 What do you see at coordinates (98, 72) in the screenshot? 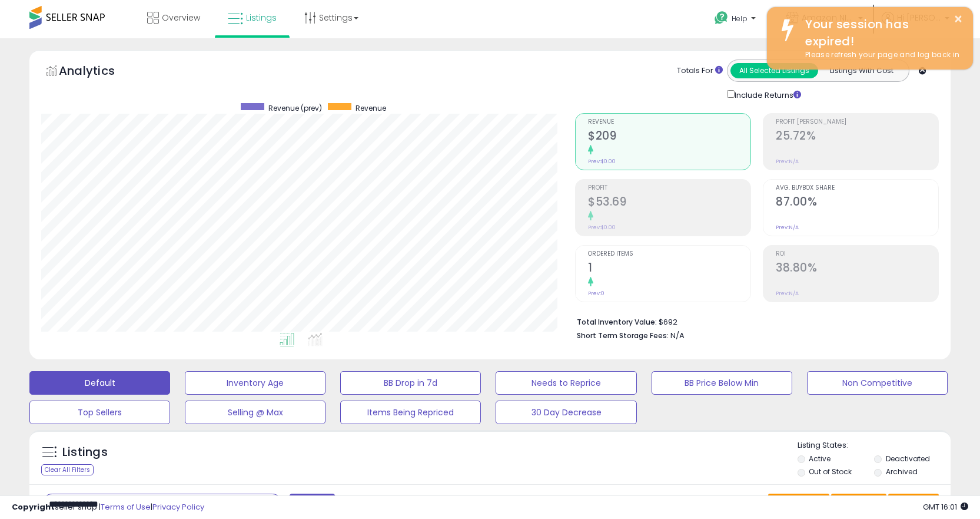
I see `h5: Analytics` at bounding box center [98, 72].